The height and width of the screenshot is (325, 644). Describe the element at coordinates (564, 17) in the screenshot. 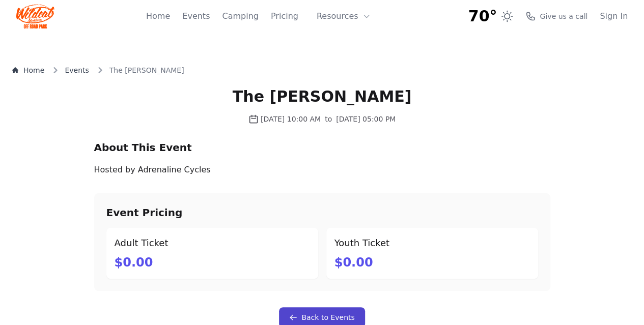

I see `span: Give us a call` at that location.